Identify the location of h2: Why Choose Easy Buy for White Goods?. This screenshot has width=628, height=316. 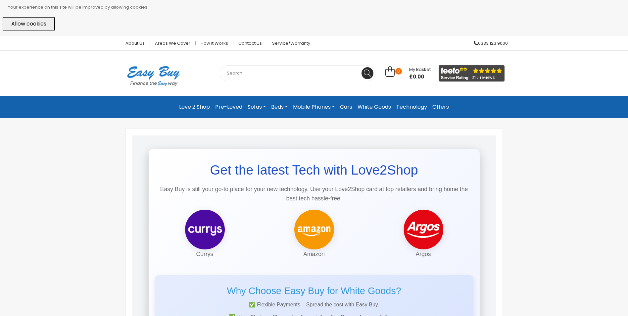
(314, 290).